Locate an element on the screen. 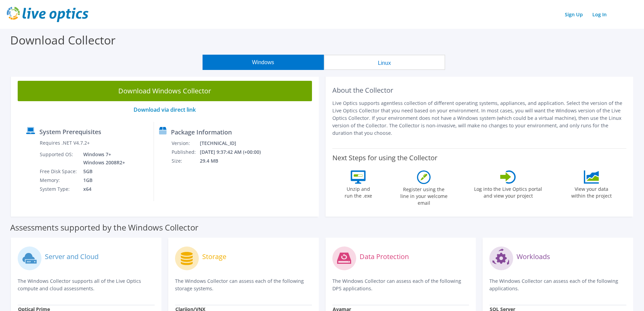  p: The Windows Collector supports all of the Live Optics compute and cloud assessments. is located at coordinates (86, 284).